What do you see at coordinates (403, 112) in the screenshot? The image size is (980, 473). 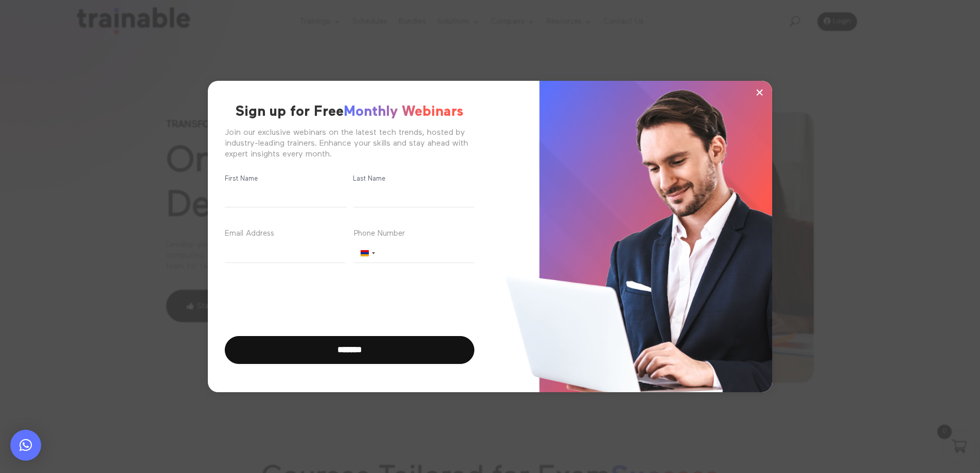 I see `span: Monthly Webinars` at bounding box center [403, 112].